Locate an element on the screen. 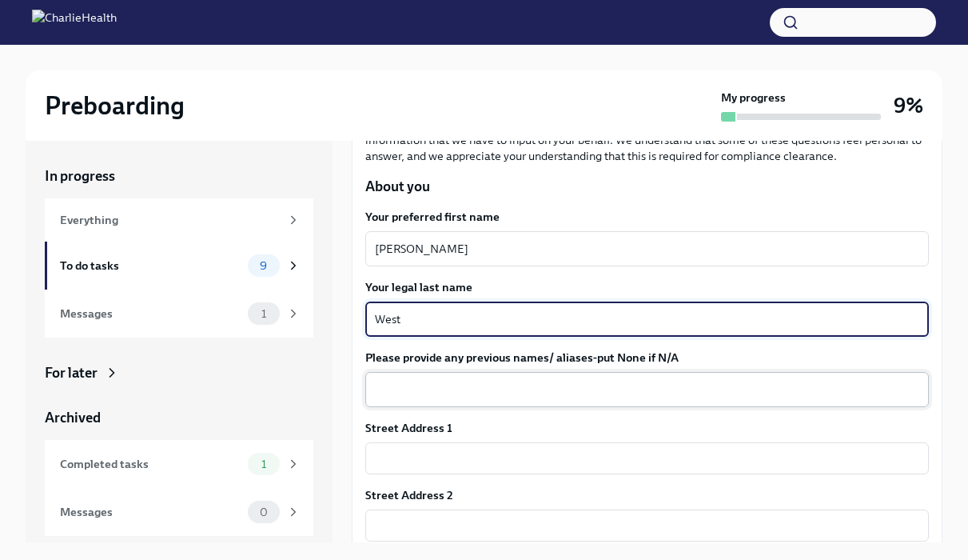  a: To do tasks9 is located at coordinates (179, 266).